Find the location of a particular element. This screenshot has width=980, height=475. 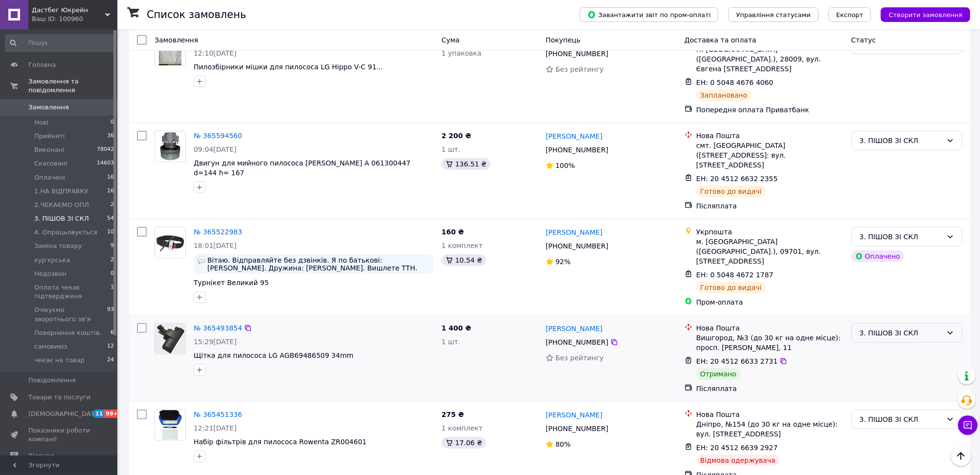

span: 24 is located at coordinates (110, 360).